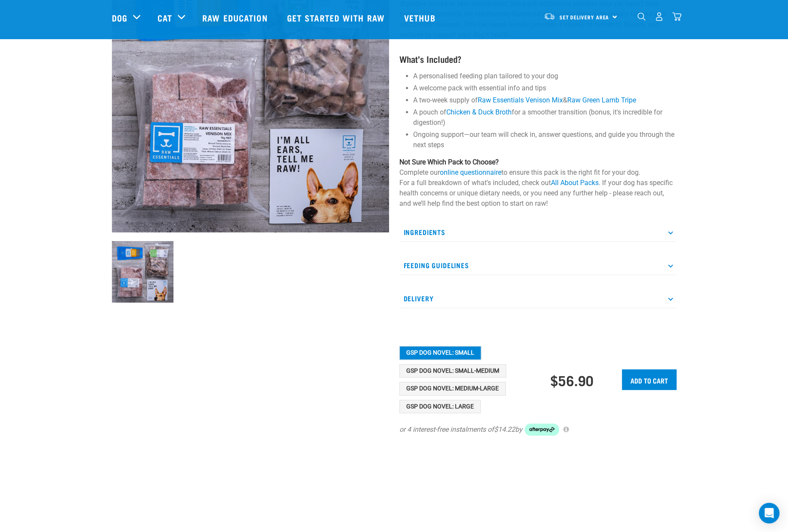 Image resolution: width=788 pixels, height=532 pixels. I want to click on a: Cat, so click(165, 18).